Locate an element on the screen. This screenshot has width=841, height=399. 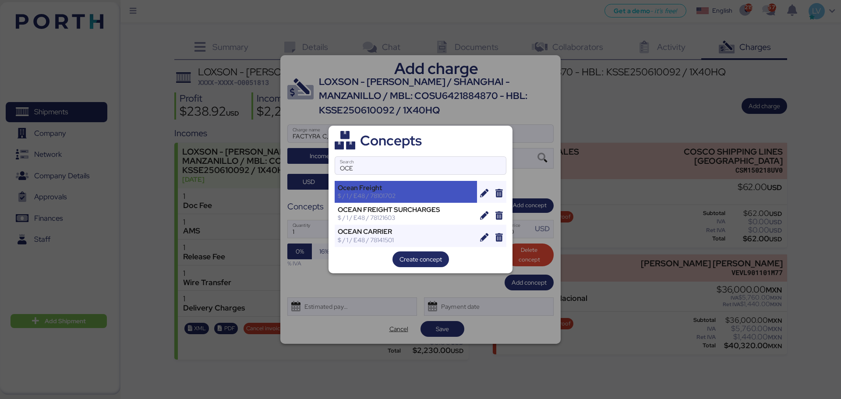
div: OCEAN FREIGHT SURCHARGES is located at coordinates (406, 210).